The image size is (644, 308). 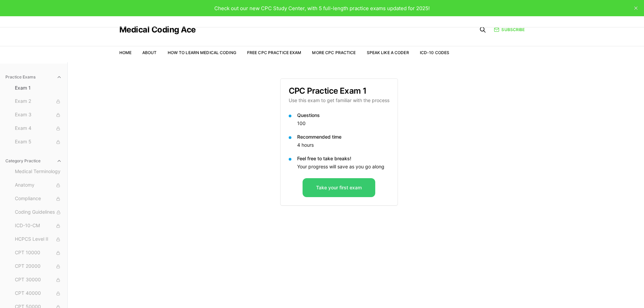 I want to click on a: Medical Coding Ace, so click(x=157, y=30).